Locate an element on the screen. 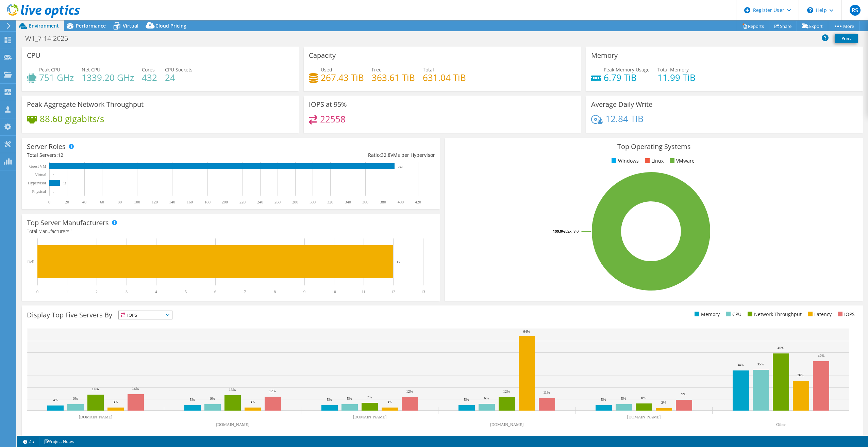 Image resolution: width=868 pixels, height=447 pixels. h4: 751 GHz is located at coordinates (57, 78).